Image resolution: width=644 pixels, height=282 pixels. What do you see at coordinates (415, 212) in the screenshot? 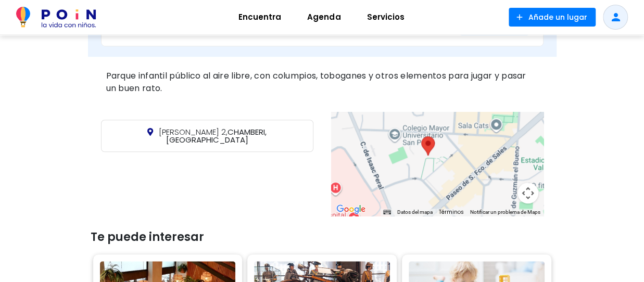
I see `button: Datos del mapa` at bounding box center [415, 212].